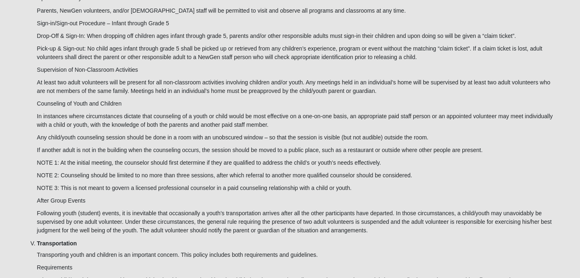  What do you see at coordinates (298, 243) in the screenshot?
I see `h5: Transportation` at bounding box center [298, 243].